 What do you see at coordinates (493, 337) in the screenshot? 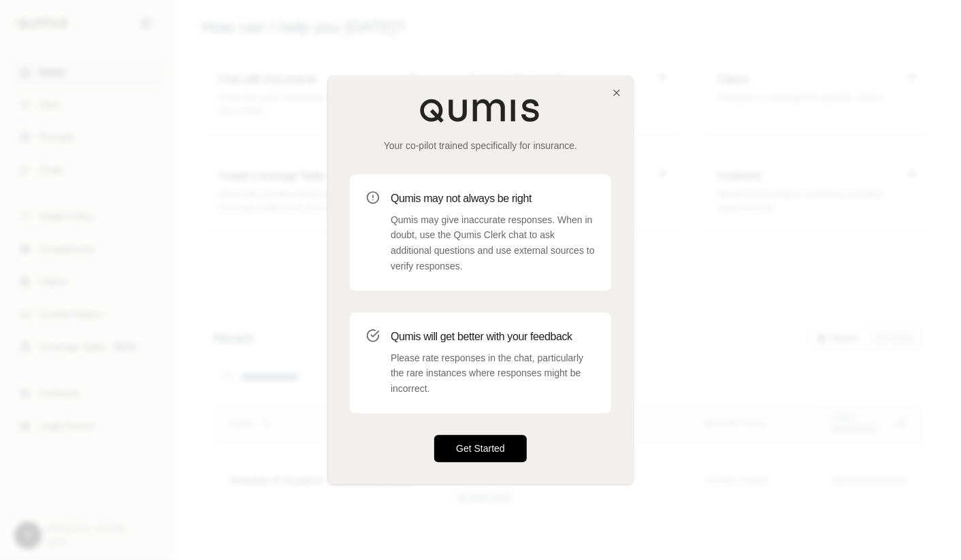
I see `h3: Qumis will get better with your feedback` at bounding box center [493, 337].